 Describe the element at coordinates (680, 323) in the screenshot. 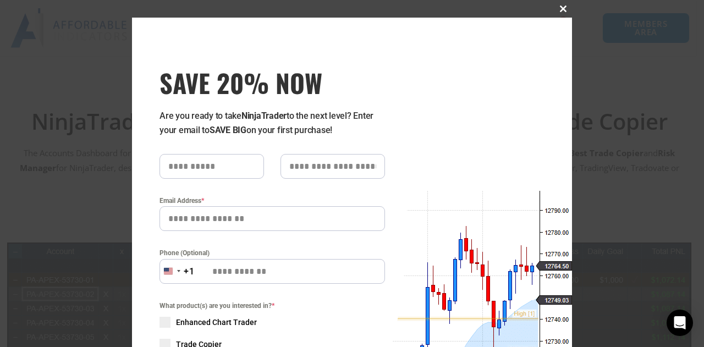

I see `div: Open Intercom Messenger` at that location.